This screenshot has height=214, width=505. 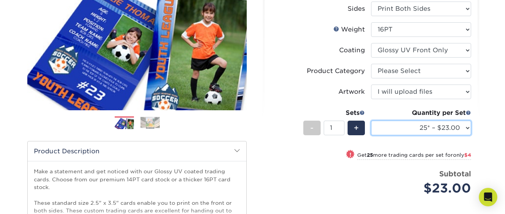 What do you see at coordinates (336, 71) in the screenshot?
I see `div: Product Category` at bounding box center [336, 71].